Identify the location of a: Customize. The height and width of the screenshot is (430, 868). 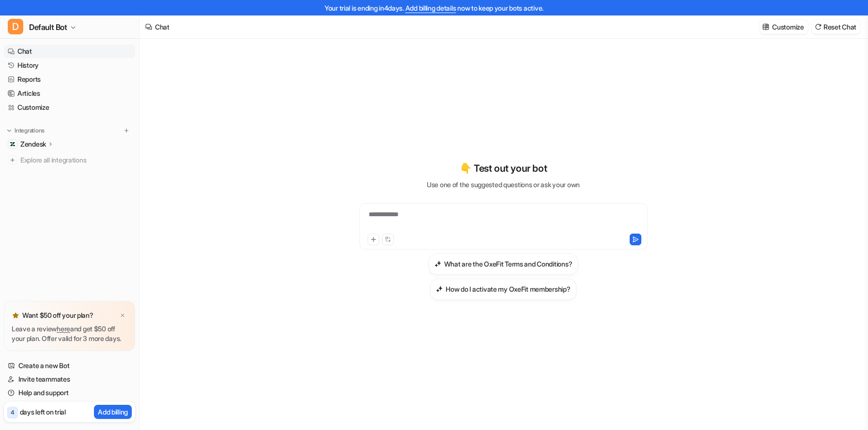
(69, 108).